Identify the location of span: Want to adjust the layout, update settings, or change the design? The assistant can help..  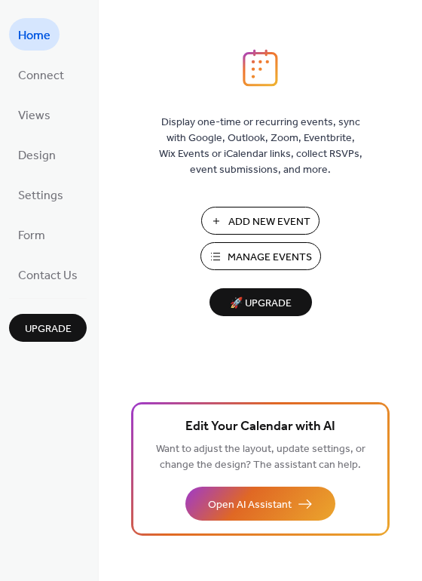
(261, 457).